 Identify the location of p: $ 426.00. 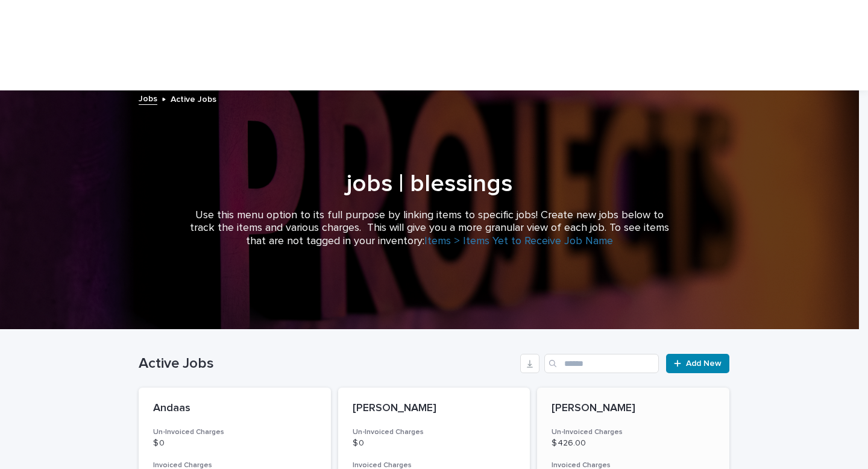
(633, 443).